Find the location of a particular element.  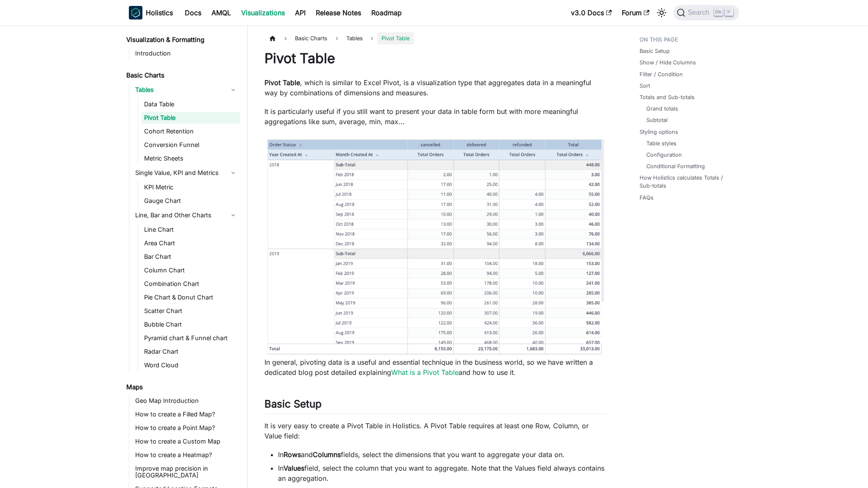

button: Switch between dark and light mode (currently light mode) is located at coordinates (661, 13).